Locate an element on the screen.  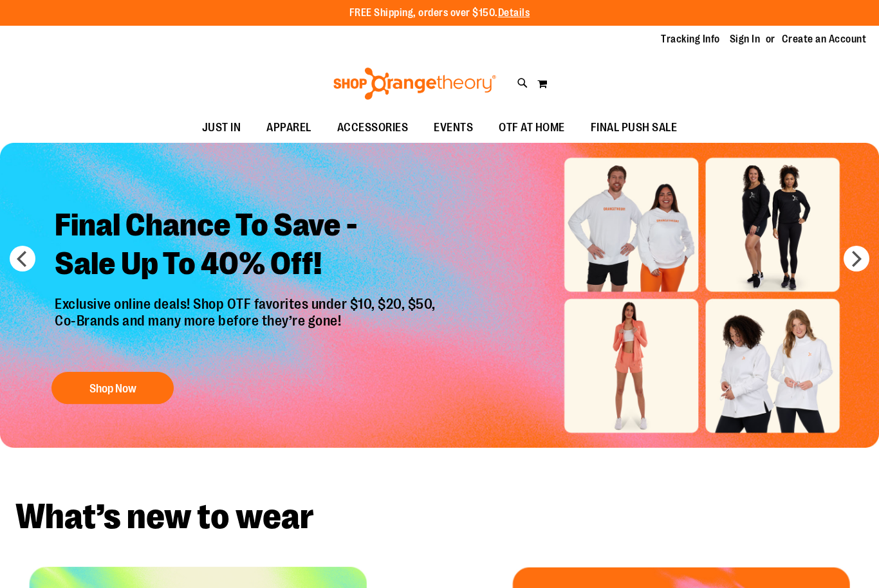
a: Details is located at coordinates (514, 13).